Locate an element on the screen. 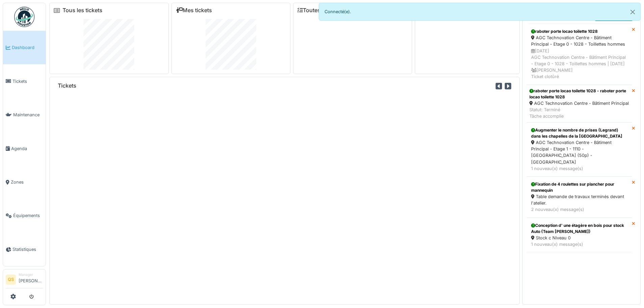  a: Agenda is located at coordinates (24, 148).